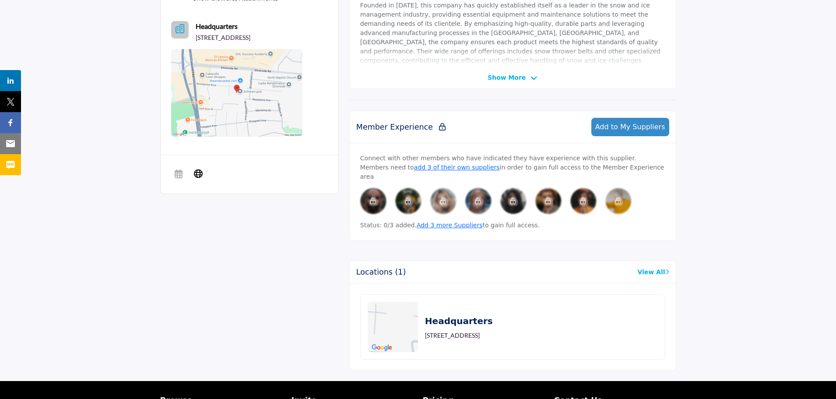 The image size is (836, 399). What do you see at coordinates (653, 272) in the screenshot?
I see `a: View All` at bounding box center [653, 272].